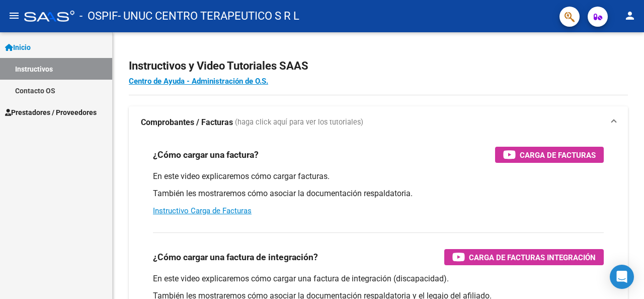  I want to click on a: Instructivo Carga de Facturas, so click(203, 210).